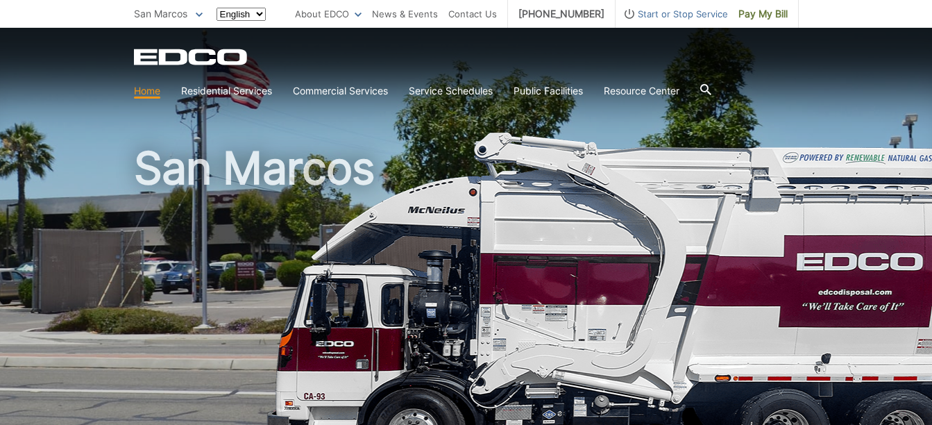  What do you see at coordinates (160, 13) in the screenshot?
I see `span: San Marcos` at bounding box center [160, 13].